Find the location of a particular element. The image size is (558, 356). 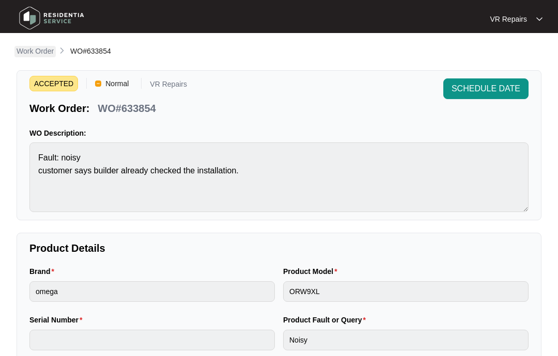

textarea: Fault: noisy customer says builder already checked the installation. is located at coordinates (279, 177).